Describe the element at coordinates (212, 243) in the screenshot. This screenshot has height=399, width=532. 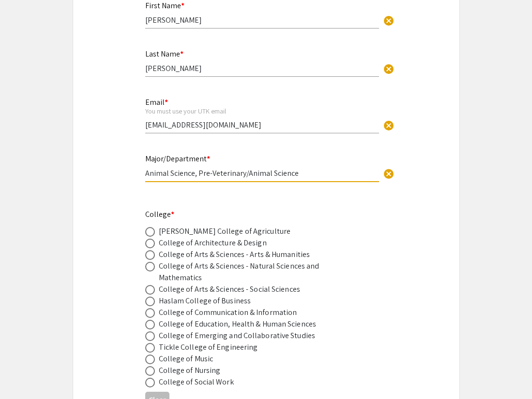
I see `div: College of Architecture & Design` at that location.